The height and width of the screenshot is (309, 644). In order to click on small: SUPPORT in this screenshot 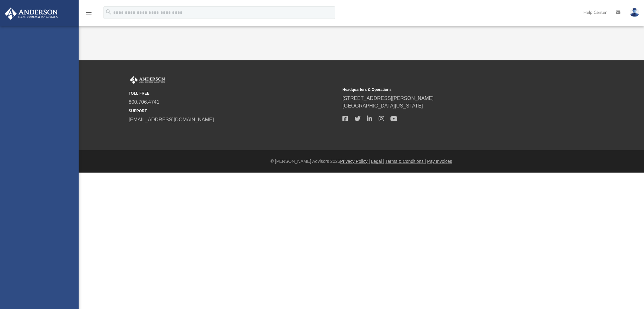, I will do `click(233, 111)`.